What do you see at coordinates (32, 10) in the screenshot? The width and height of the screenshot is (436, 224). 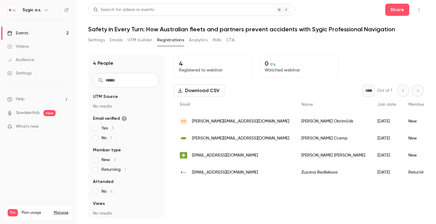 I see `h6: Sygic a.s.` at bounding box center [32, 10].